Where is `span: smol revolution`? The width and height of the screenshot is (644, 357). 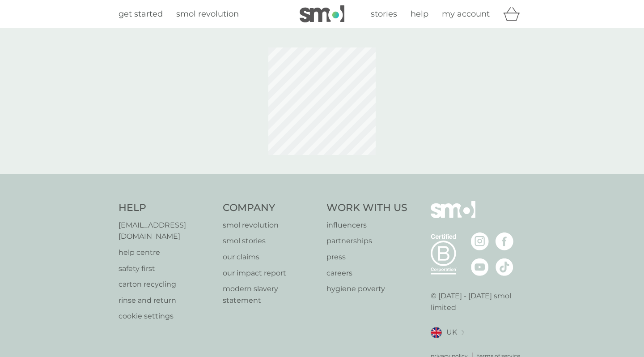
span: smol revolution is located at coordinates (208, 14).